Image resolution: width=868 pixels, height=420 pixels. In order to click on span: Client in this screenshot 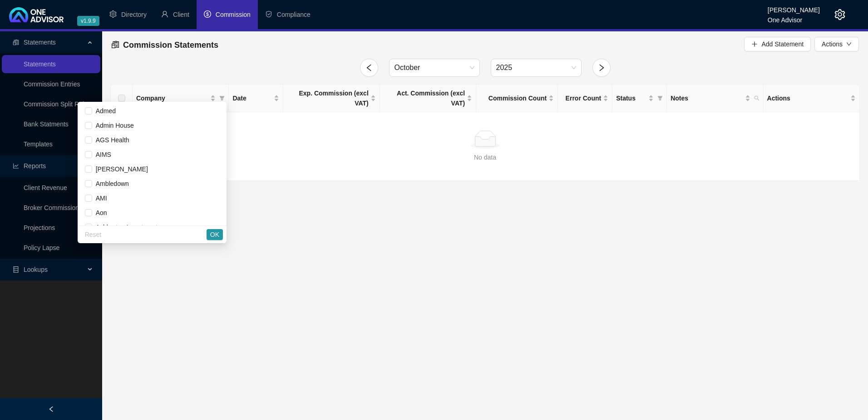, I will do `click(181, 15)`.